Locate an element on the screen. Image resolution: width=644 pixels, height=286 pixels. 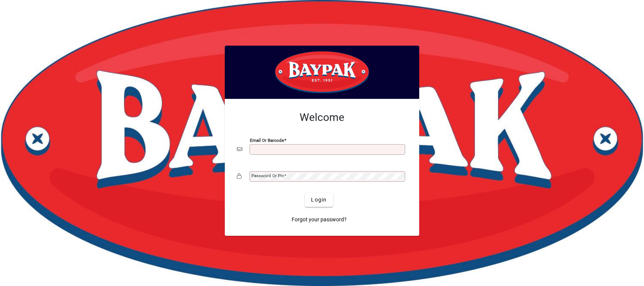
span: Login is located at coordinates (319, 200).